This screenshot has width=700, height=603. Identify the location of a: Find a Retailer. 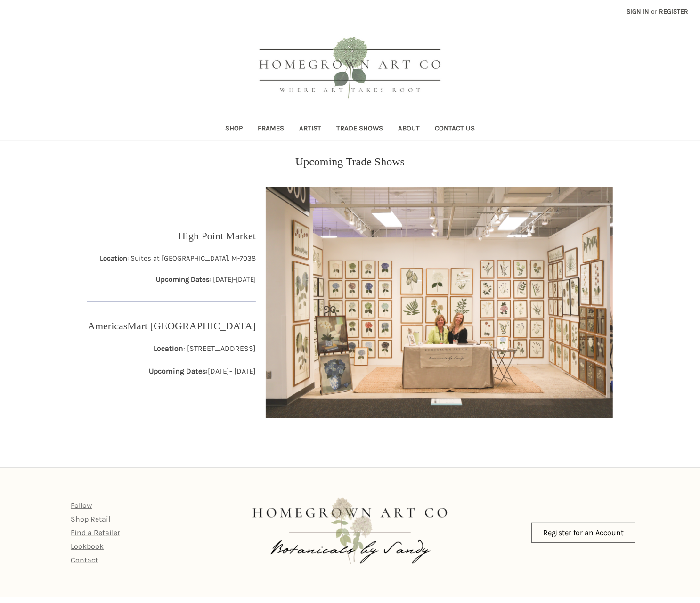
(95, 532).